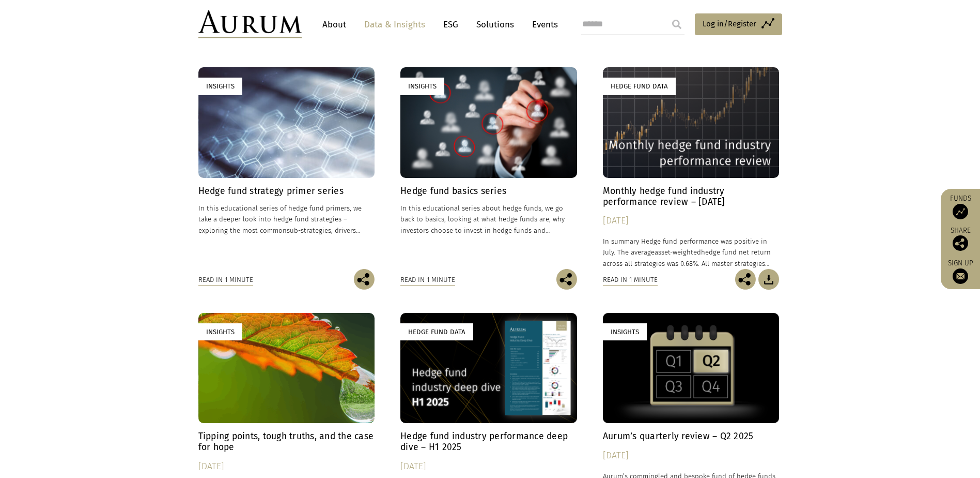  I want to click on h4: Tipping points, tough truths, and the case for hope, so click(287, 442).